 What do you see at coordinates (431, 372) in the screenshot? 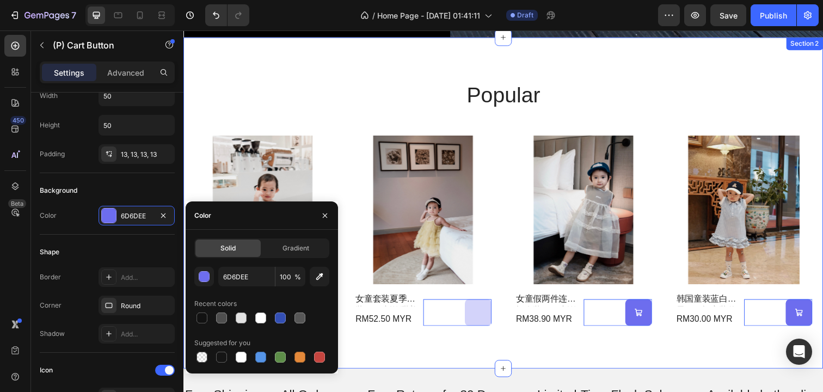
I see `p: Limited-Time Flash Sales` at bounding box center [431, 372].